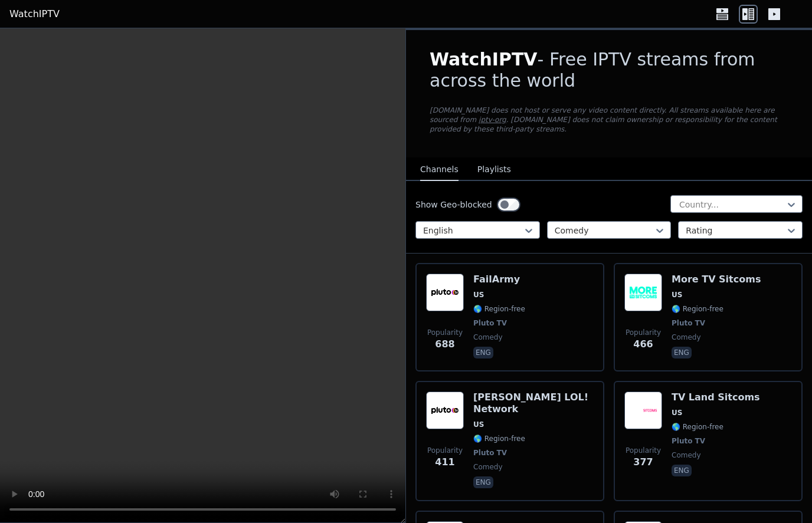 The height and width of the screenshot is (523, 812). Describe the element at coordinates (444, 462) in the screenshot. I see `span: 411` at that location.